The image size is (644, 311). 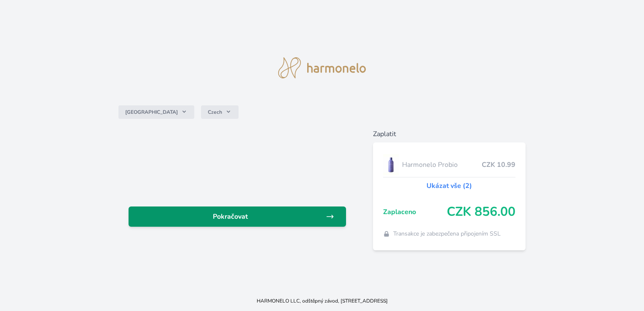 What do you see at coordinates (415, 212) in the screenshot?
I see `span: Zaplaceno` at bounding box center [415, 212].